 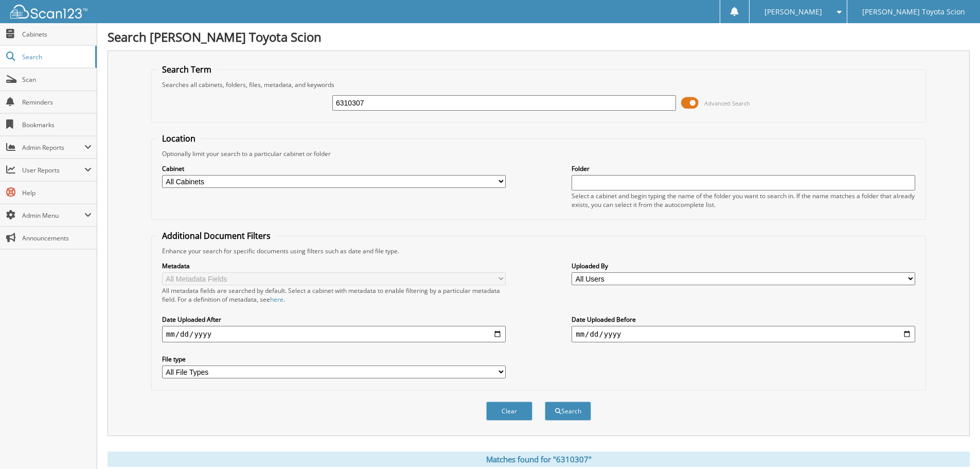 I want to click on label: Metadata, so click(x=334, y=265).